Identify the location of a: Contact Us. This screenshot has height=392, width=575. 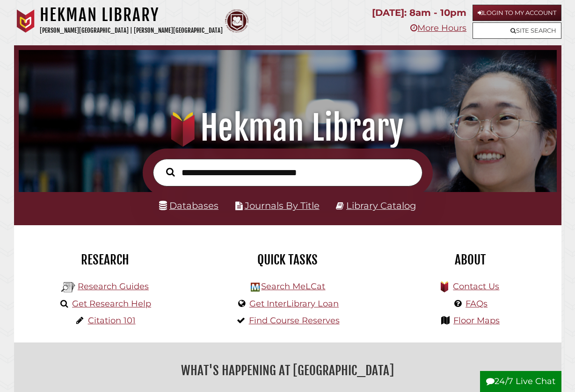
(476, 287).